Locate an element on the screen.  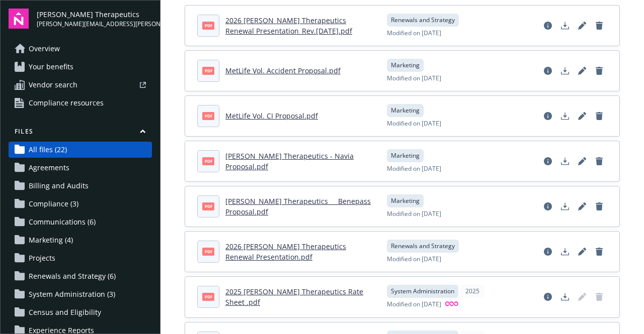
span: Compliance resources is located at coordinates (66, 103).